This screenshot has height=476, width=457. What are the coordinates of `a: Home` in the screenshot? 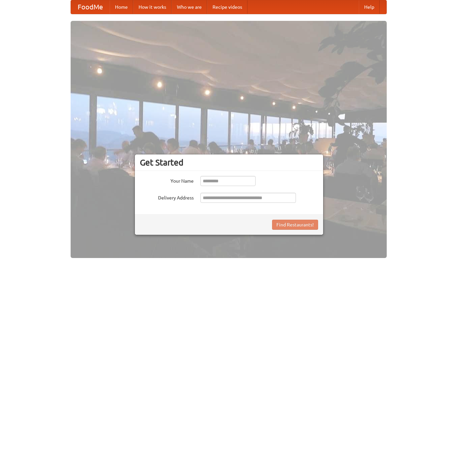 It's located at (121, 7).